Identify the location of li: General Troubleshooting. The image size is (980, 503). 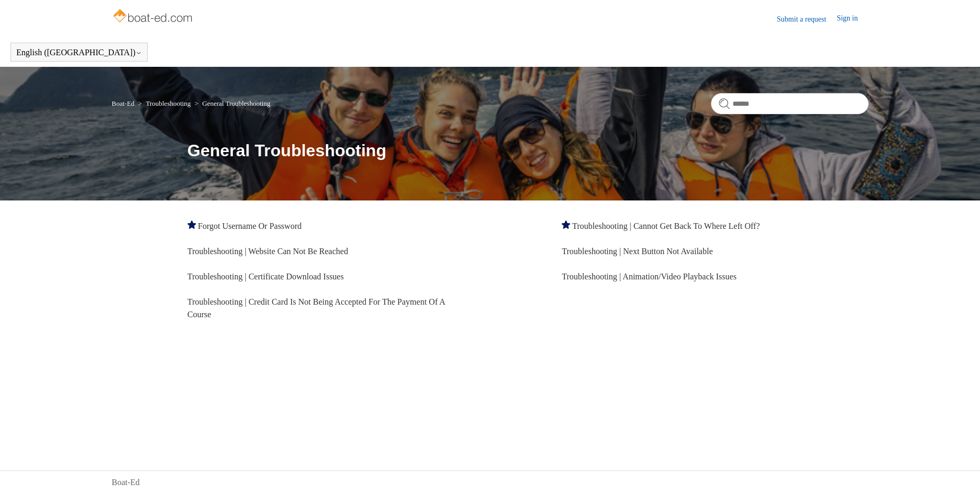
(231, 103).